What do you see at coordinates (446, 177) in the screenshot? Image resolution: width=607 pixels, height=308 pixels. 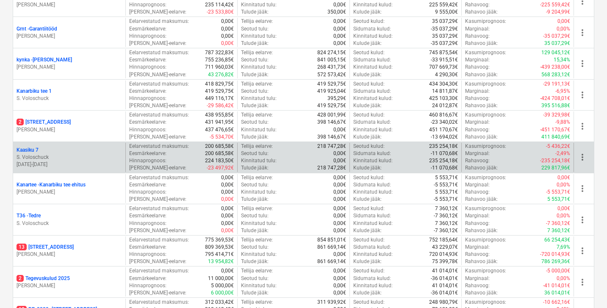 I see `p: 5 553,71€` at bounding box center [446, 177].